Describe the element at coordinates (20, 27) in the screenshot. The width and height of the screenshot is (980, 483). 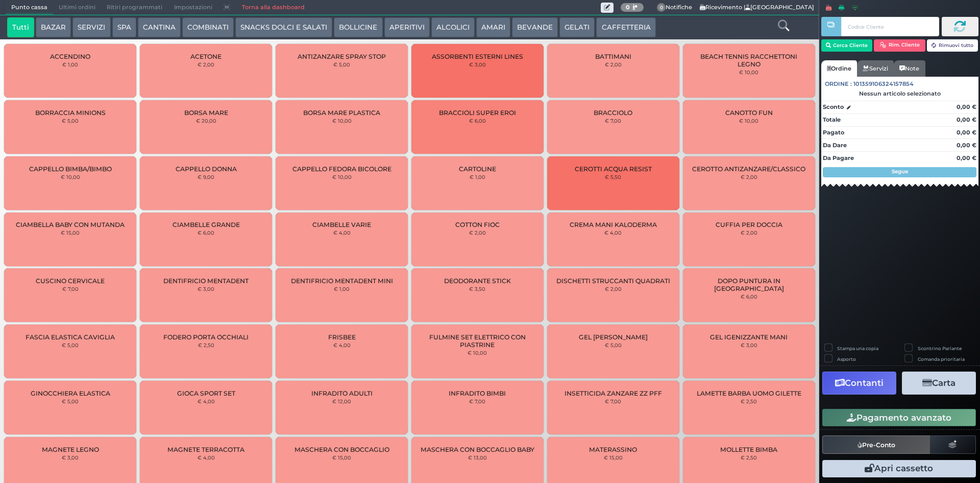
I see `button: Tutti` at that location.